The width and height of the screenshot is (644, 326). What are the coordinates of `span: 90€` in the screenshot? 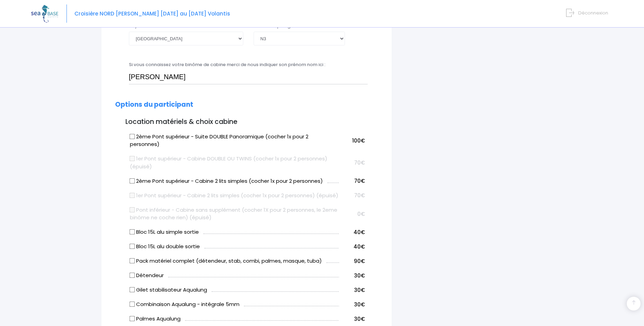 It's located at (360, 261).